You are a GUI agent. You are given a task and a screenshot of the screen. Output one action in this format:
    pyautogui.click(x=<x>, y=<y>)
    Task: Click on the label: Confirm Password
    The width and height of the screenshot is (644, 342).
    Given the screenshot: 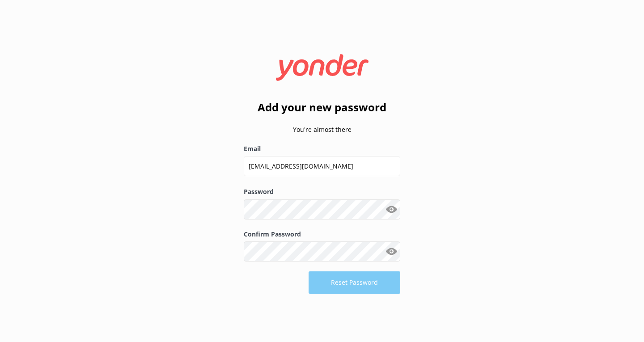 What is the action you would take?
    pyautogui.click(x=322, y=234)
    